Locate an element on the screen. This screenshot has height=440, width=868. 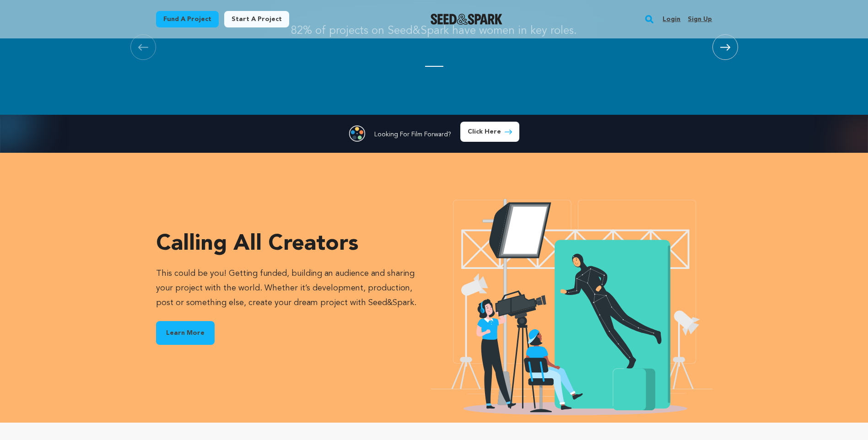
img: Seed&Spark Creators Icon is located at coordinates (571, 302).